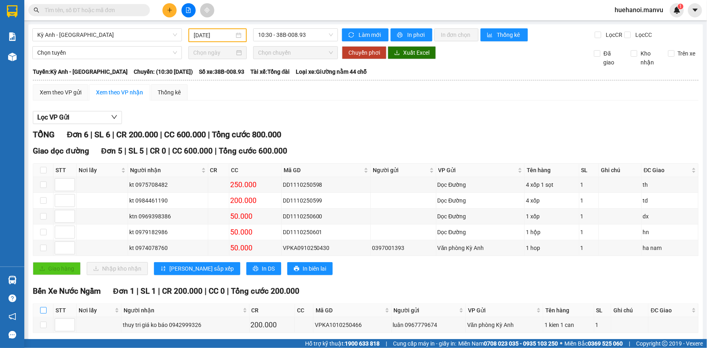 The image size is (707, 348). Describe the element at coordinates (304, 311) in the screenshot. I see `th: CC` at that location.